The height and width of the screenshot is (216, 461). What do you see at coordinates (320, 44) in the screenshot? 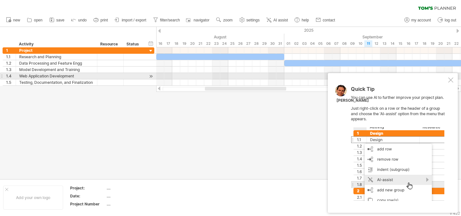
I see `div: Friday, 5 September 2025` at bounding box center [320, 44].